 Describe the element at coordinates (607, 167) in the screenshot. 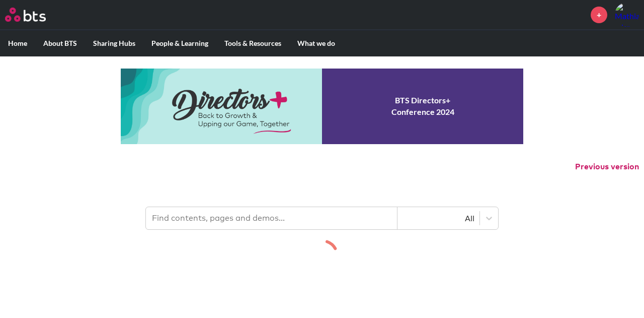

I see `button: Previous version` at that location.